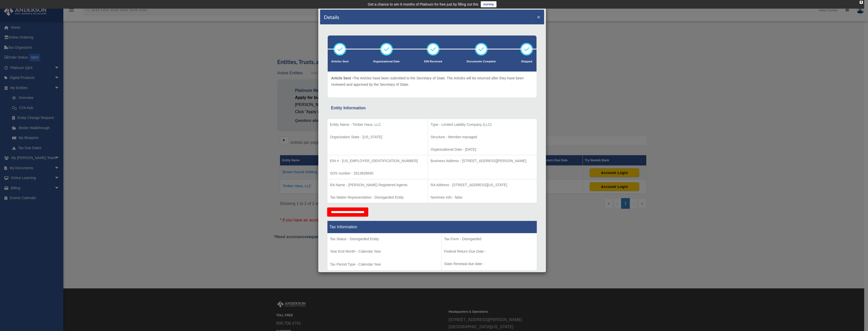 This screenshot has width=868, height=331. I want to click on p: Type - Limited Liability Company (LLC), so click(482, 125).